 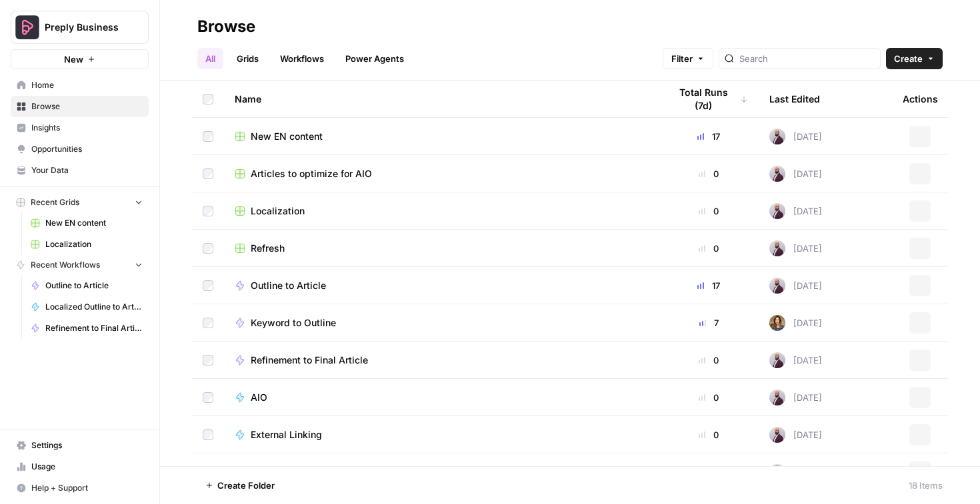 What do you see at coordinates (442, 248) in the screenshot?
I see `a: Refresh` at bounding box center [442, 248].